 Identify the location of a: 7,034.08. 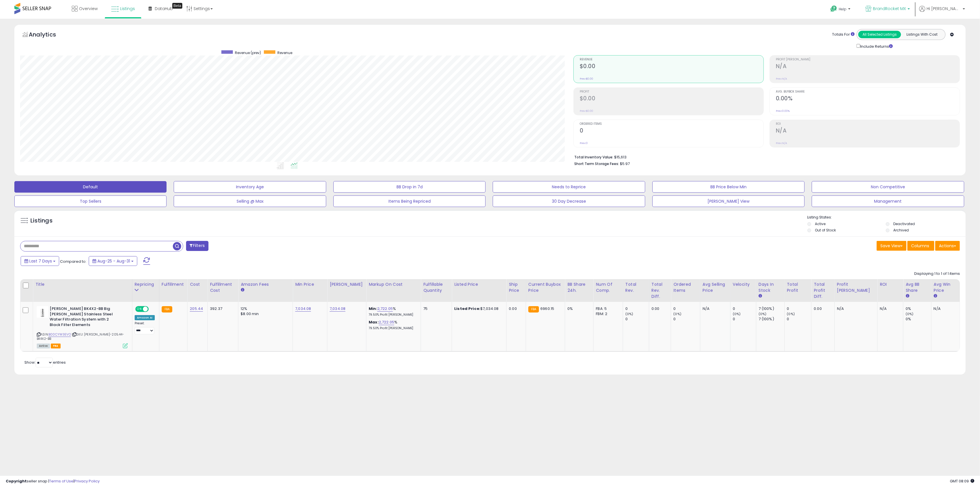
(338, 309).